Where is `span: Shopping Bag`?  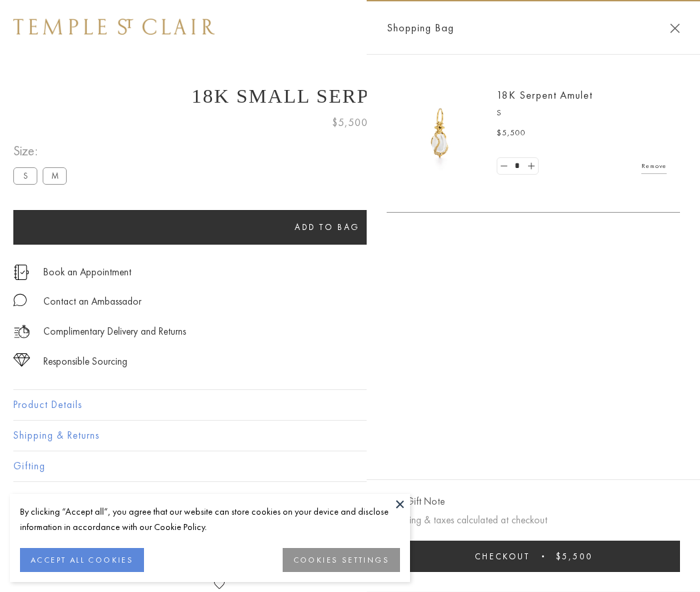
span: Shopping Bag is located at coordinates (420, 28).